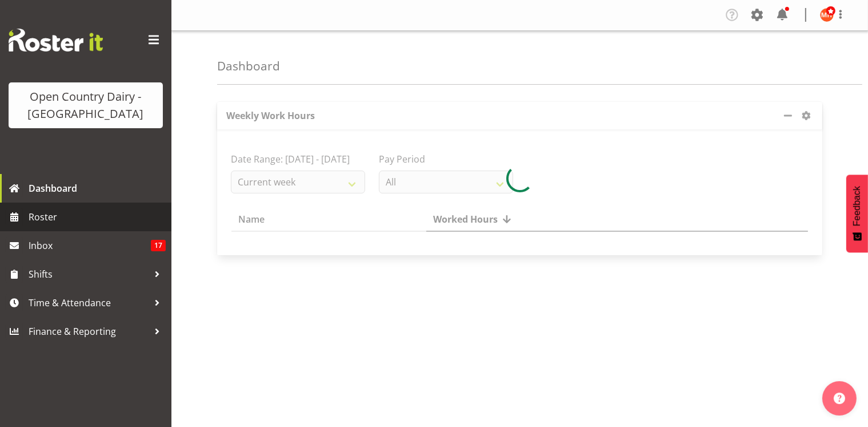 This screenshot has width=868, height=427. What do you see at coordinates (97, 188) in the screenshot?
I see `span: Dashboard` at bounding box center [97, 188].